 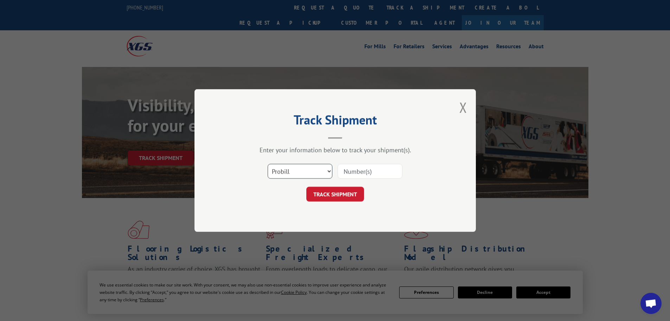 I want to click on div: Open chat, so click(x=651, y=303).